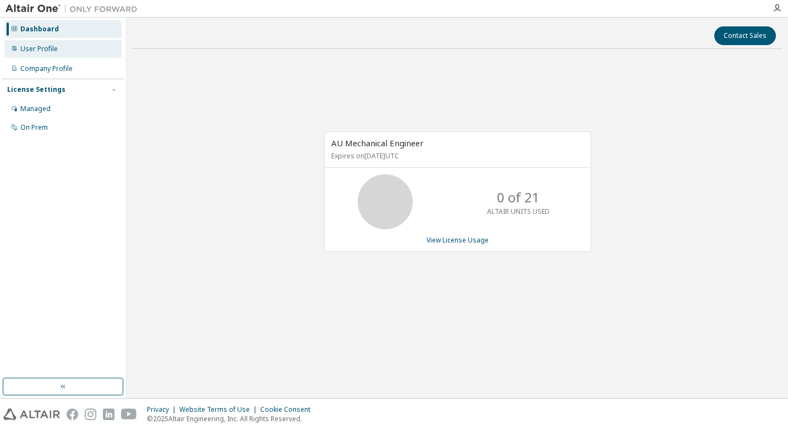 This screenshot has width=788, height=430. Describe the element at coordinates (163, 410) in the screenshot. I see `div: Privacy` at that location.